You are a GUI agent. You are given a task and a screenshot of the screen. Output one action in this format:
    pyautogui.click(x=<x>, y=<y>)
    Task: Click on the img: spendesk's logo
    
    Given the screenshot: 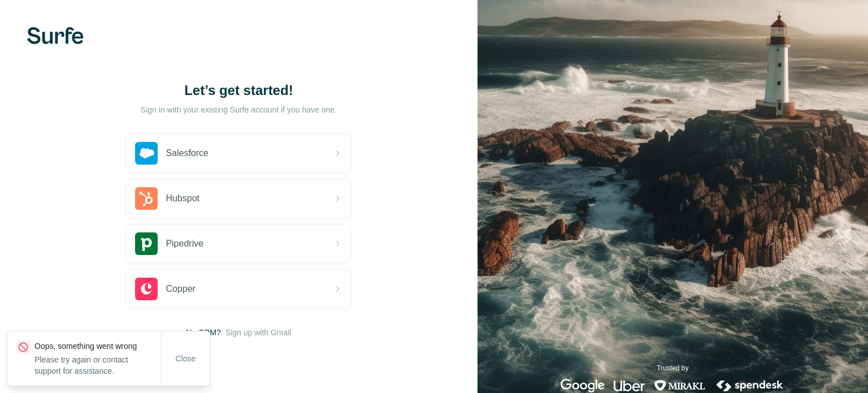 What is the action you would take?
    pyautogui.click(x=750, y=385)
    